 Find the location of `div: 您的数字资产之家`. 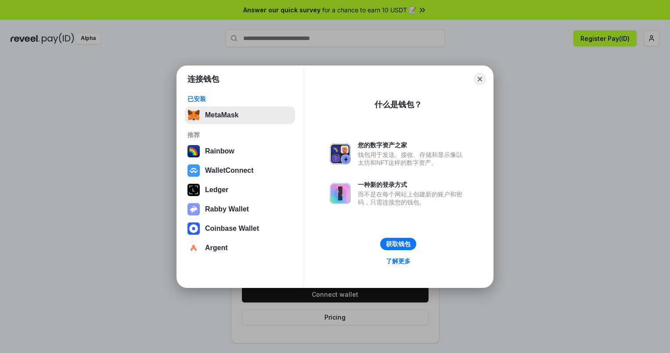

div: 您的数字资产之家 is located at coordinates (412, 145).